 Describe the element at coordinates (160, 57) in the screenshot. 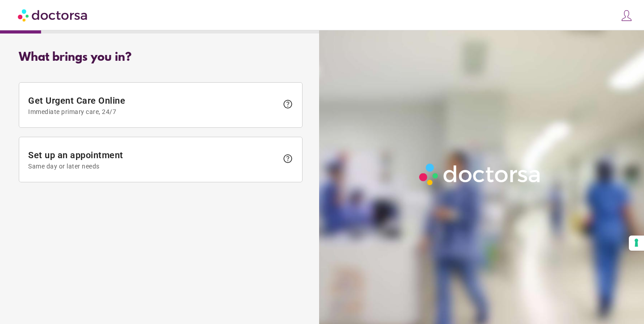

I see `div: What brings you in?` at that location.